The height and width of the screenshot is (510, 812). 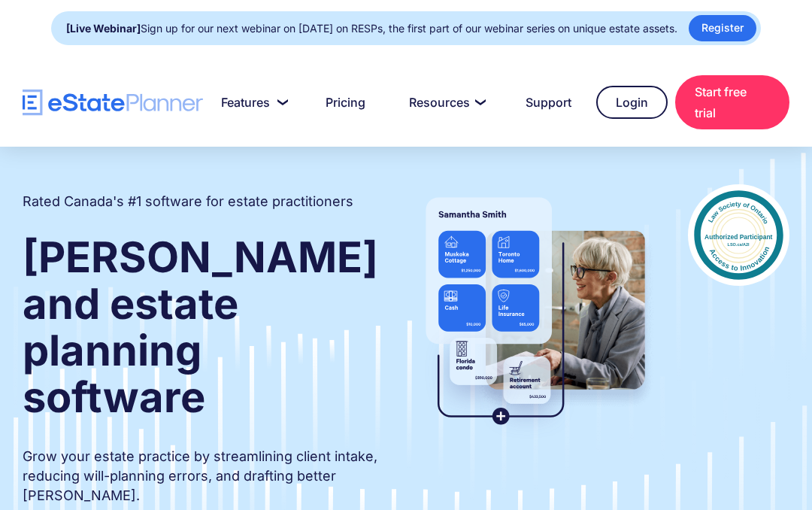 I want to click on img: estate planner showing wills to their clients, using eState Planner, a leading estate planning so..., so click(x=535, y=311).